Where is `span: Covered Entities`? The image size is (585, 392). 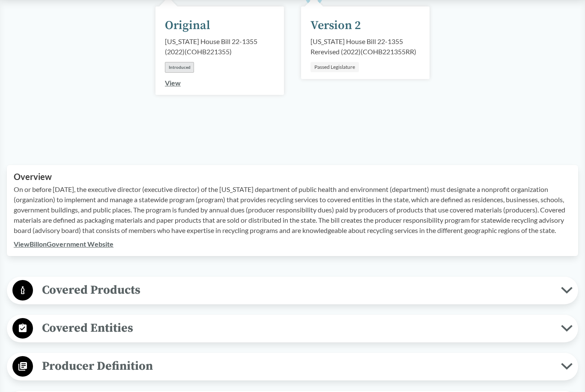 span: Covered Entities is located at coordinates (296, 328).